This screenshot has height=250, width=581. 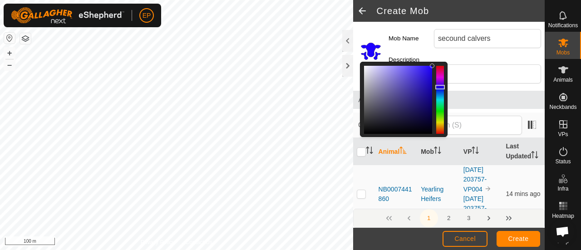 What do you see at coordinates (562, 25) in the screenshot?
I see `span: Notifications` at bounding box center [562, 25].